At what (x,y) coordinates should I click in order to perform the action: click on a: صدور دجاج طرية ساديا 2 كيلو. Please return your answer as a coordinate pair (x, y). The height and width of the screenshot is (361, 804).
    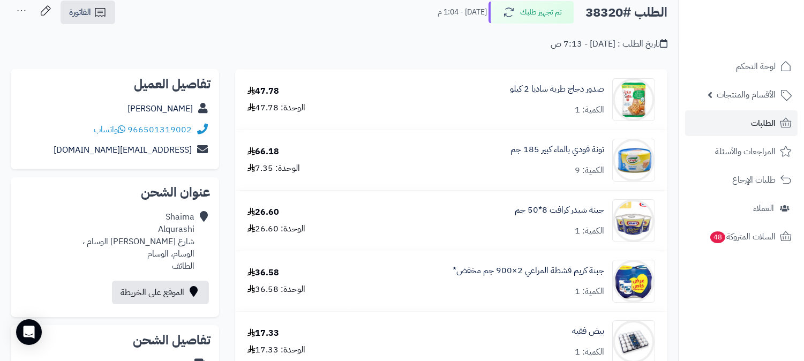
    Looking at the image, I should click on (557, 89).